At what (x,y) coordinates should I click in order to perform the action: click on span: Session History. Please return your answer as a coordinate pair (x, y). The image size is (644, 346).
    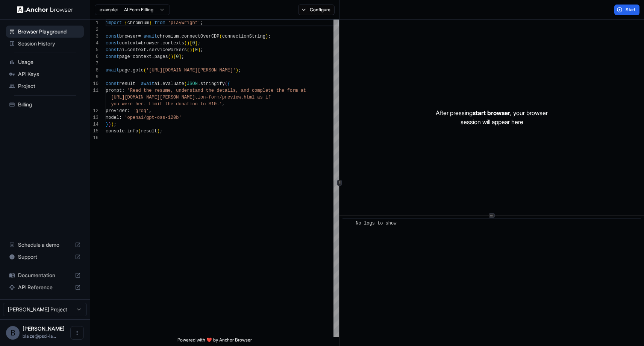
    Looking at the image, I should click on (49, 43).